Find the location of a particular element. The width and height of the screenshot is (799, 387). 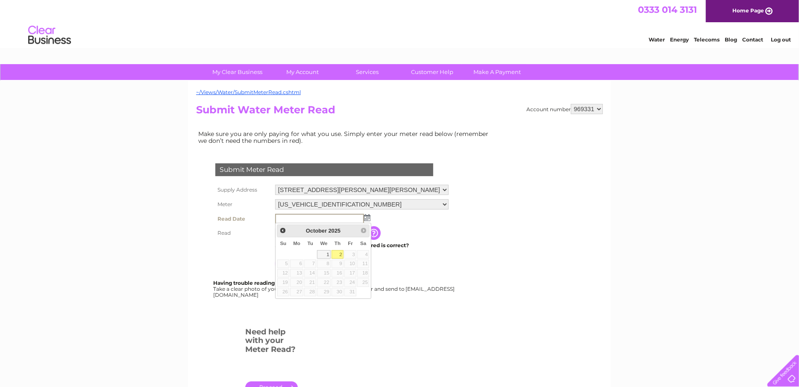

td: Make sure you are only paying for what you use. Simply enter your meter read below (remember we d... is located at coordinates (346, 137).